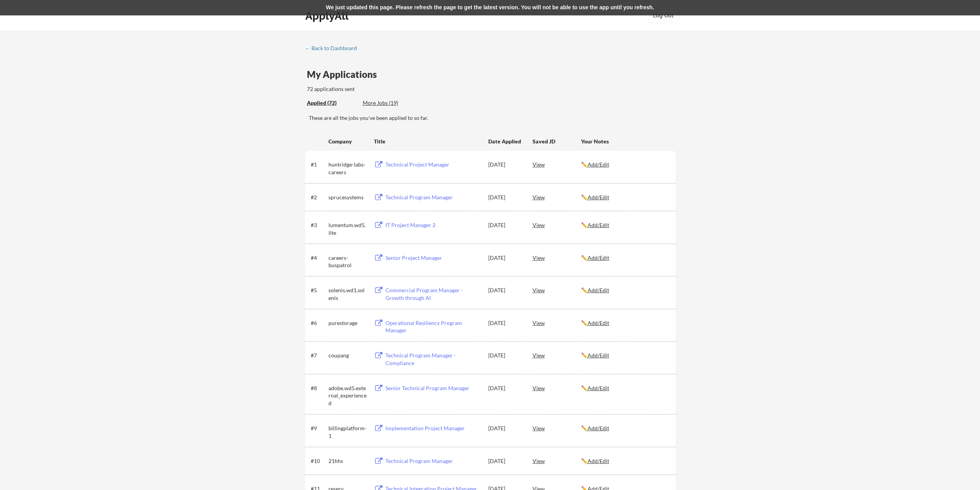 This screenshot has height=490, width=980. Describe the element at coordinates (345, 75) in the screenshot. I see `div: My Applications` at that location.